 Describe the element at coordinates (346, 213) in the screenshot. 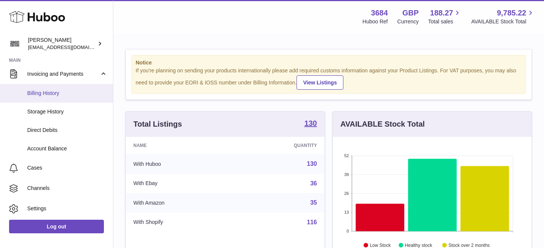

I see `text: 13` at that location.